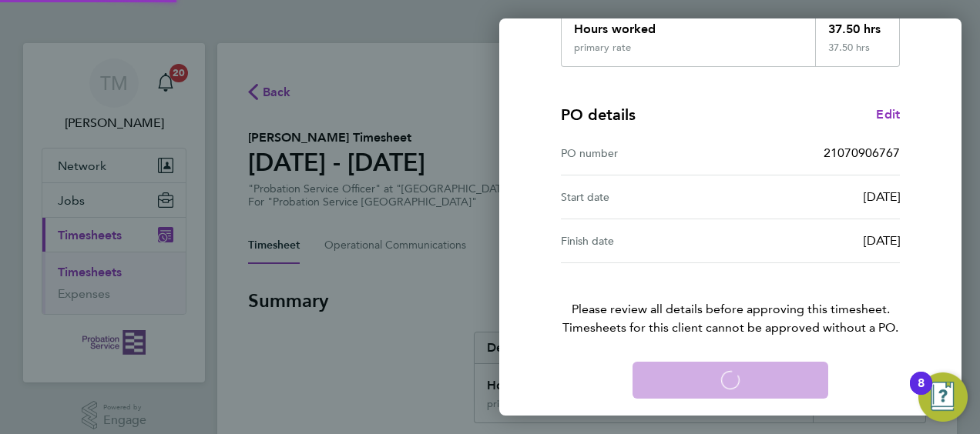 The height and width of the screenshot is (434, 980). What do you see at coordinates (920, 393) in the screenshot?
I see `div: 8` at bounding box center [920, 393].